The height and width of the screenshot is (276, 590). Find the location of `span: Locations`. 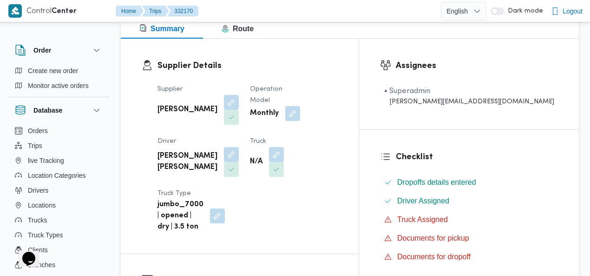

span: Locations is located at coordinates (42, 205).